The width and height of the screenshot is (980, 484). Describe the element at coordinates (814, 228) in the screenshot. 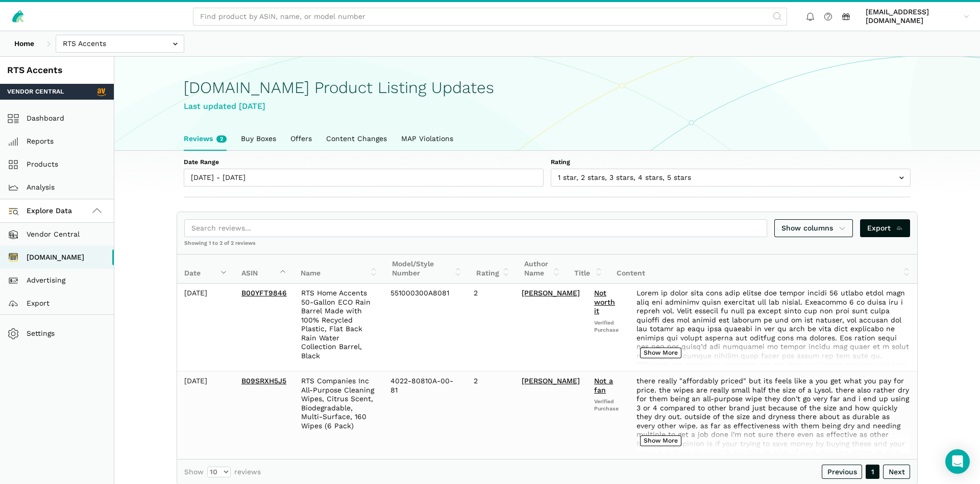

I see `span: Show columns` at that location.